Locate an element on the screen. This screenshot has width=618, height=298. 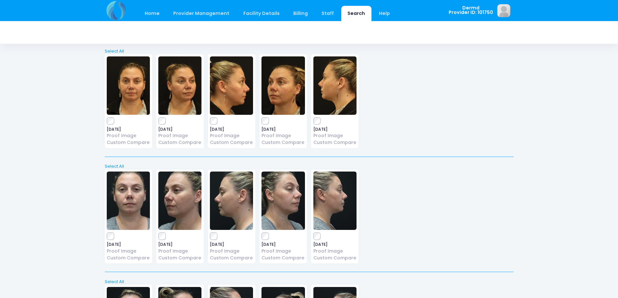
a: Home is located at coordinates (152, 13).